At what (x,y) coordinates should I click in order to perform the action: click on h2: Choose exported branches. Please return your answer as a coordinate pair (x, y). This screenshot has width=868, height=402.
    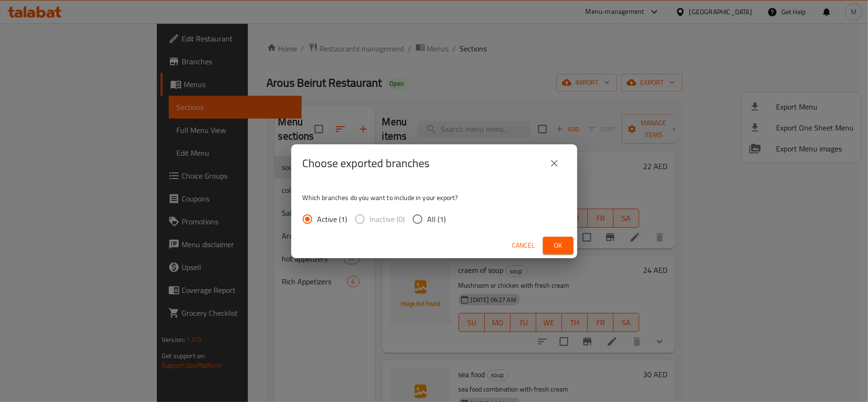
    Looking at the image, I should click on (366, 163).